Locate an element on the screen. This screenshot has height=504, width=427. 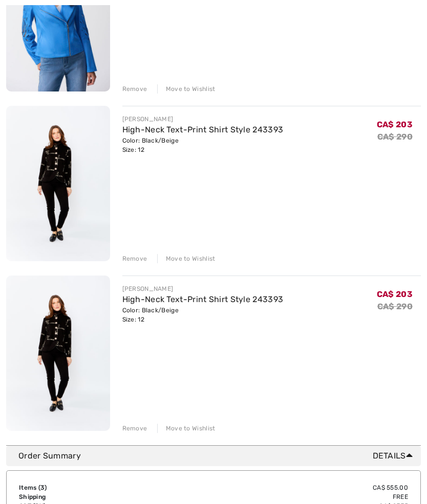
td: Items ( ) is located at coordinates (90, 488).